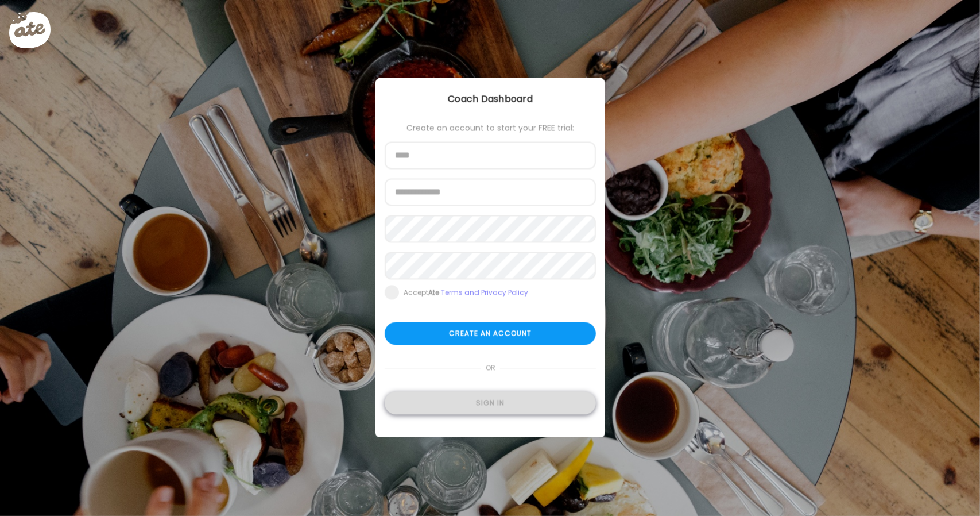  Describe the element at coordinates (490, 403) in the screenshot. I see `div: Sign in` at that location.